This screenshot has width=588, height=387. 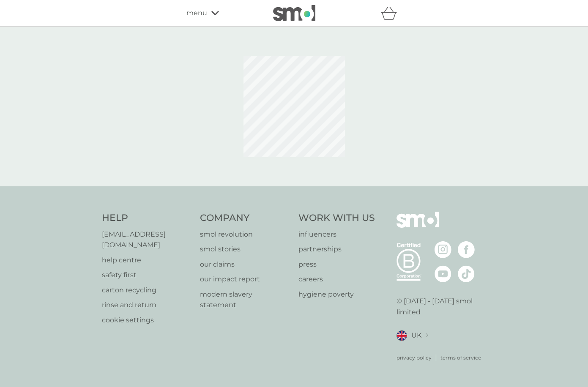 What do you see at coordinates (245, 234) in the screenshot?
I see `p: smol revolution` at bounding box center [245, 234].